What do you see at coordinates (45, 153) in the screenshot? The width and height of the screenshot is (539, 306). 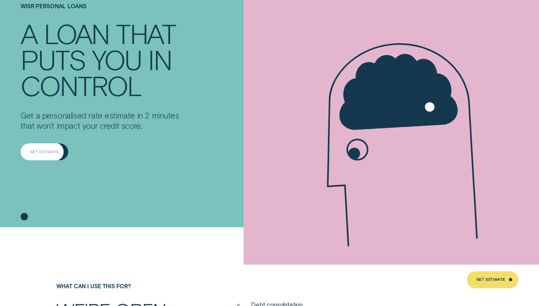 I see `div: Get Estimate` at bounding box center [45, 153].